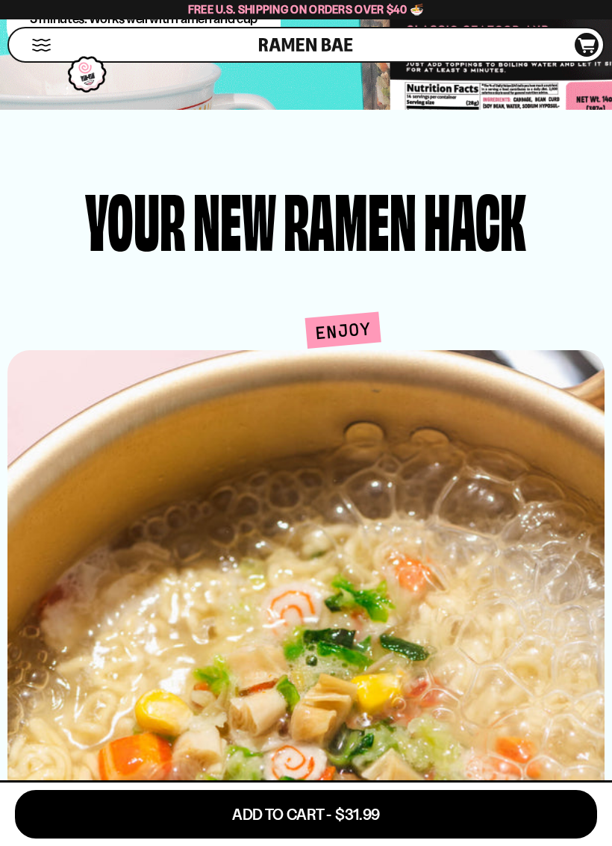  What do you see at coordinates (135, 218) in the screenshot?
I see `div: Your` at bounding box center [135, 218].